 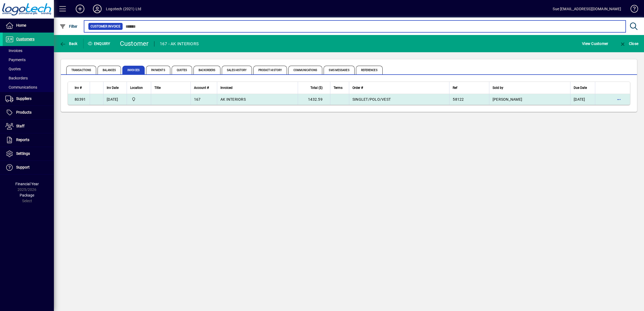 What do you see at coordinates (68, 26) in the screenshot?
I see `button: Filter` at bounding box center [68, 26].